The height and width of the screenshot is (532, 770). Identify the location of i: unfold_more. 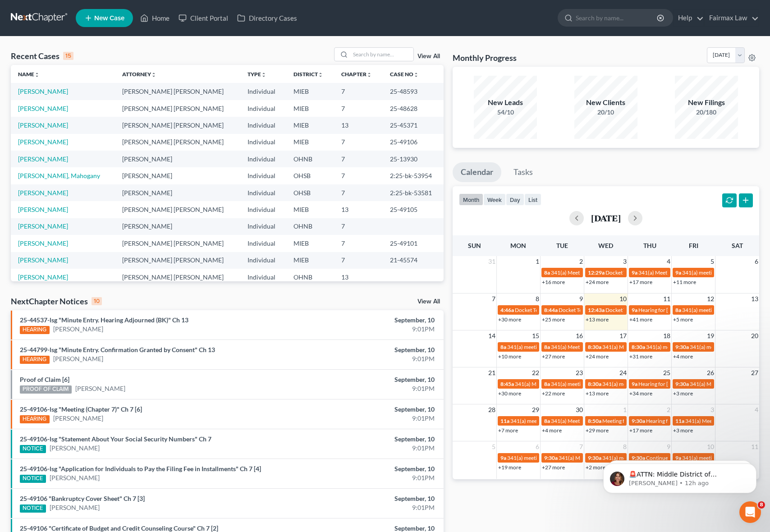
(37, 75).